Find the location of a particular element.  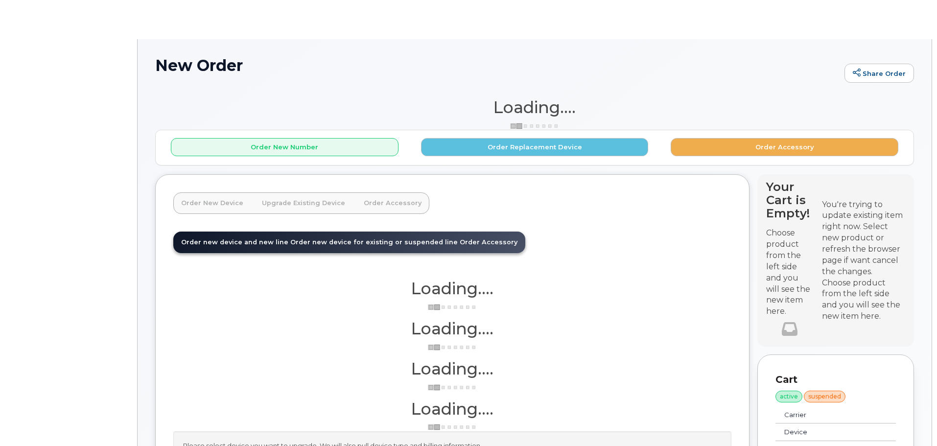

span: Order Accessory is located at coordinates (489, 242).